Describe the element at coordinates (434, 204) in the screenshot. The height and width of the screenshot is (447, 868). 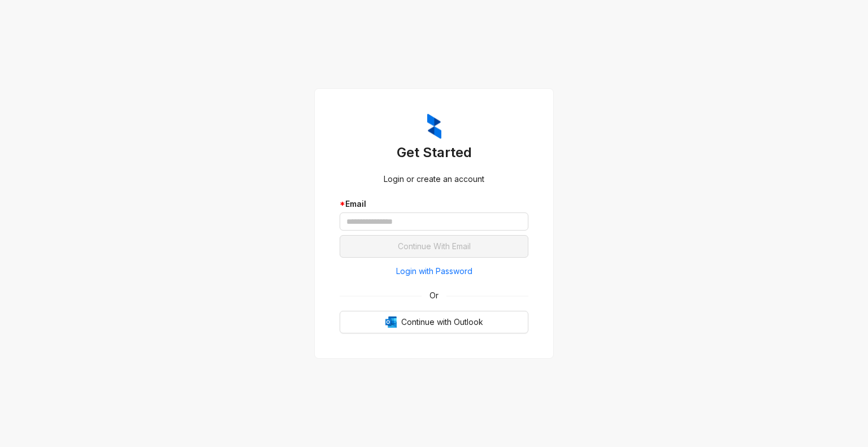
I see `div: Email` at that location.